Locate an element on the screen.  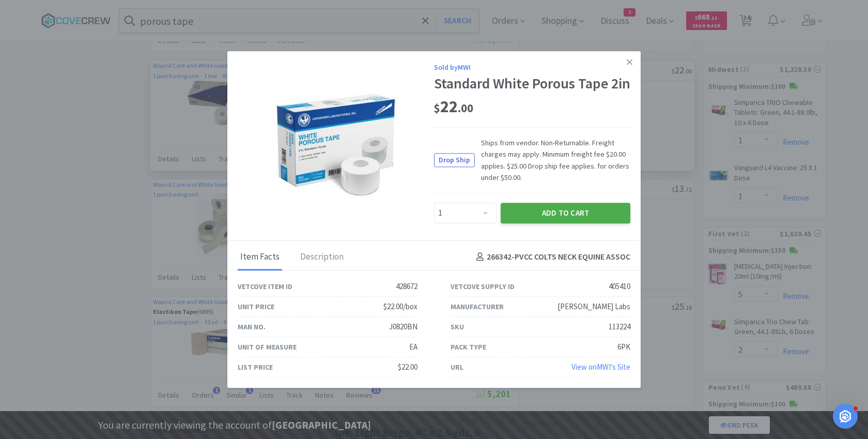
div: List Price is located at coordinates (255, 367).